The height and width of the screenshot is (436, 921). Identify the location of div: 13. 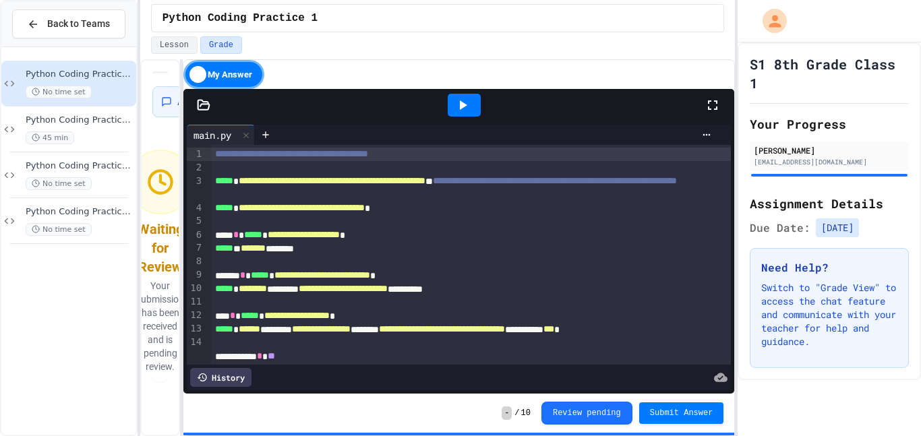
(195, 329).